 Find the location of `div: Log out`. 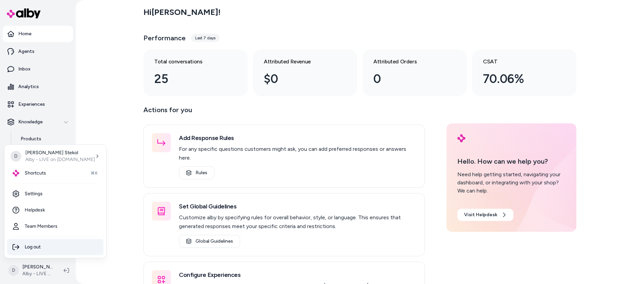

div: Log out is located at coordinates (55, 247).